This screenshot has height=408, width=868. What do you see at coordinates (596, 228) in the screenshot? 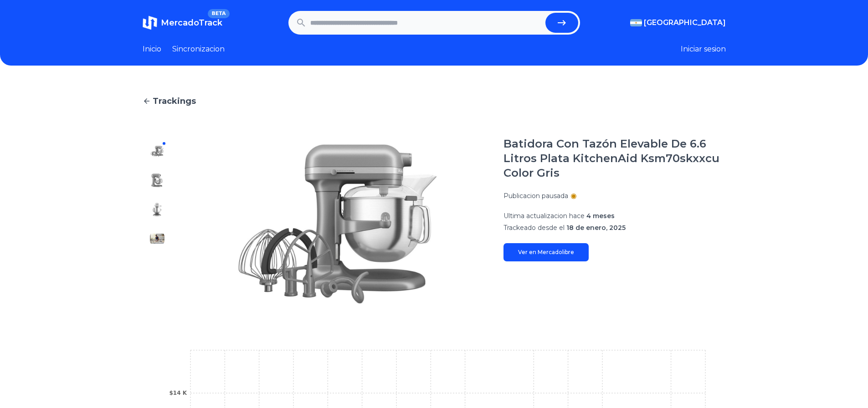
I see `span: 18 de enero, 2025` at bounding box center [596, 228].